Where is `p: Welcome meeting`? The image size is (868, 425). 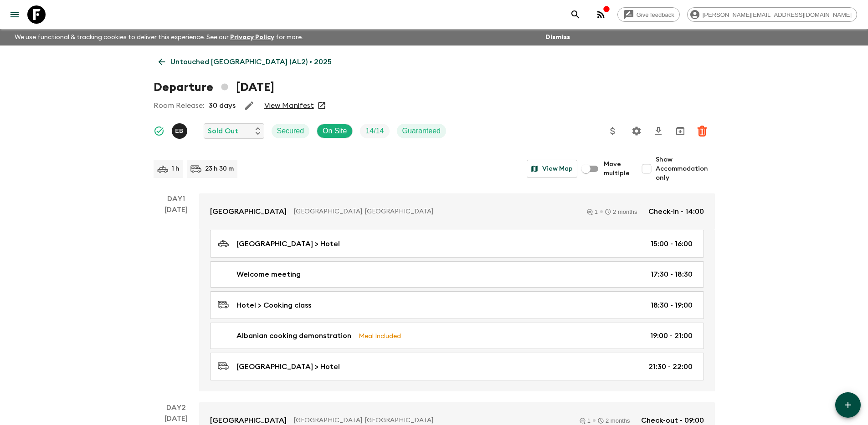 p: Welcome meeting is located at coordinates (269, 274).